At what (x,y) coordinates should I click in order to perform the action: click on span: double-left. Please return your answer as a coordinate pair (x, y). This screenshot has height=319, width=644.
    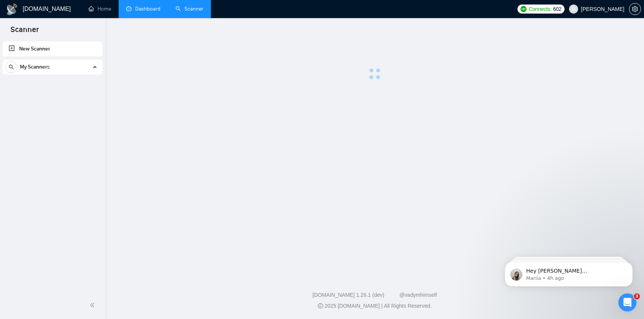
    Looking at the image, I should click on (93, 305).